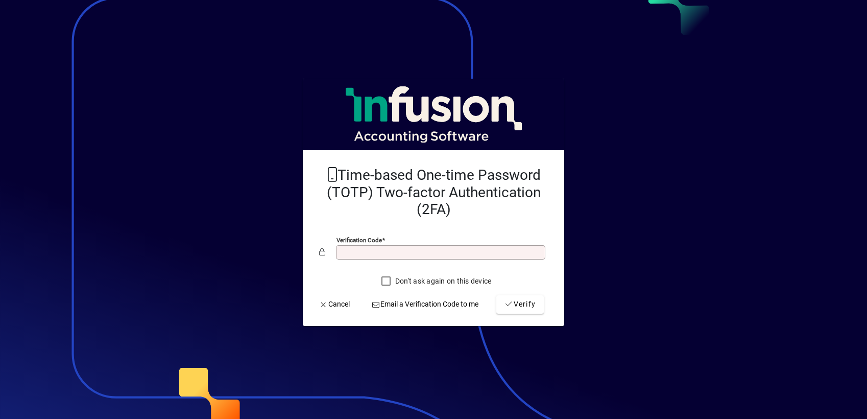 The image size is (867, 419). What do you see at coordinates (442, 281) in the screenshot?
I see `label: Don't ask again on this device` at bounding box center [442, 281].